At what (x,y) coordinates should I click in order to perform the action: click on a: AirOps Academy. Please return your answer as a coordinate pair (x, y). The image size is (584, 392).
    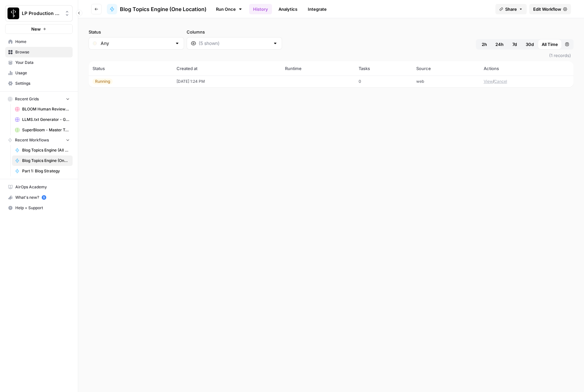
    Looking at the image, I should click on (39, 187).